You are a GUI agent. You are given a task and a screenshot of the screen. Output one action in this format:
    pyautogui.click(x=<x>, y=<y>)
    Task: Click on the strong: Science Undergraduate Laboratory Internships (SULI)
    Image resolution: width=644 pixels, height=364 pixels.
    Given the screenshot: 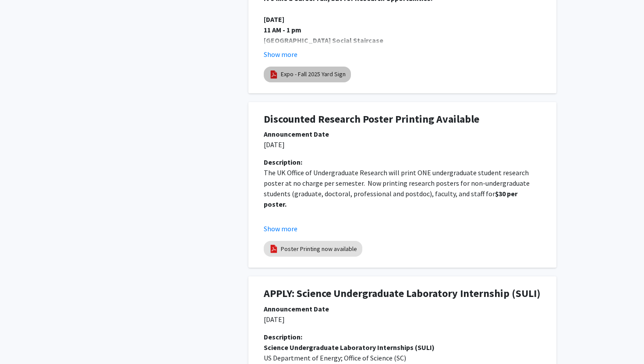 What is the action you would take?
    pyautogui.click(x=349, y=348)
    